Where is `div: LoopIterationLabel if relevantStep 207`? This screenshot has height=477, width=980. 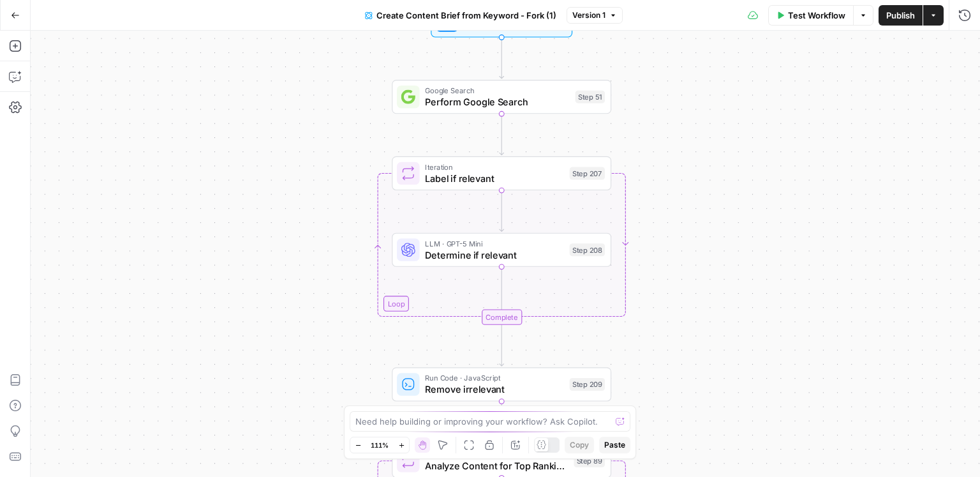 div: LoopIterationLabel if relevantStep 207 is located at coordinates (501, 173).